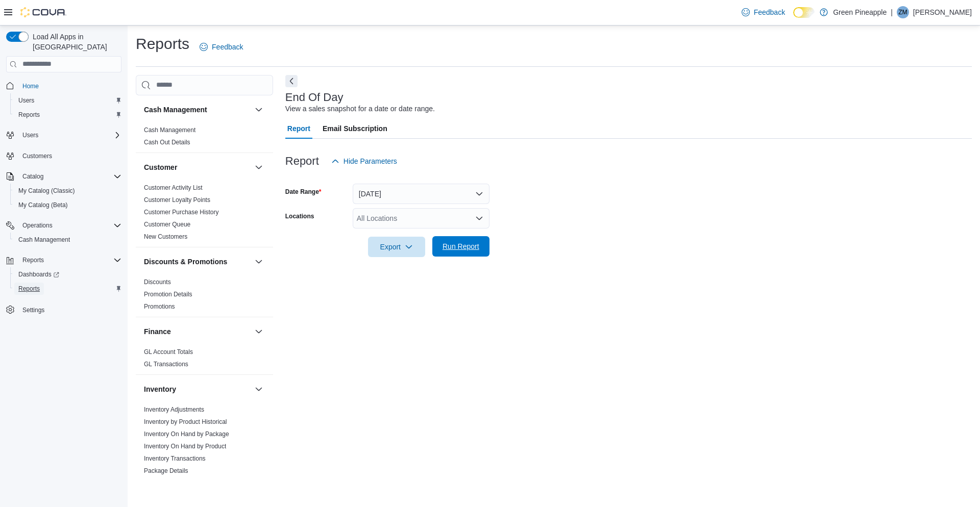 The width and height of the screenshot is (980, 507). Describe the element at coordinates (37, 157) in the screenshot. I see `a: Customers` at that location.